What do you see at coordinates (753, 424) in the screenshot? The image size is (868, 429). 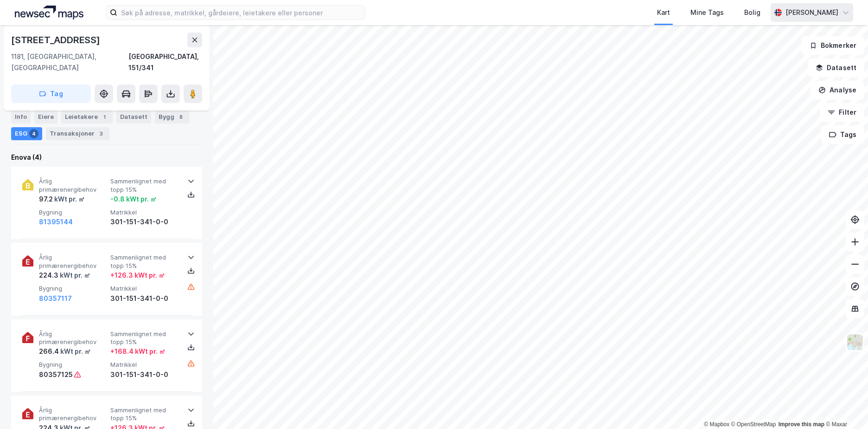 I see `a: OpenStreetMap` at bounding box center [753, 424].